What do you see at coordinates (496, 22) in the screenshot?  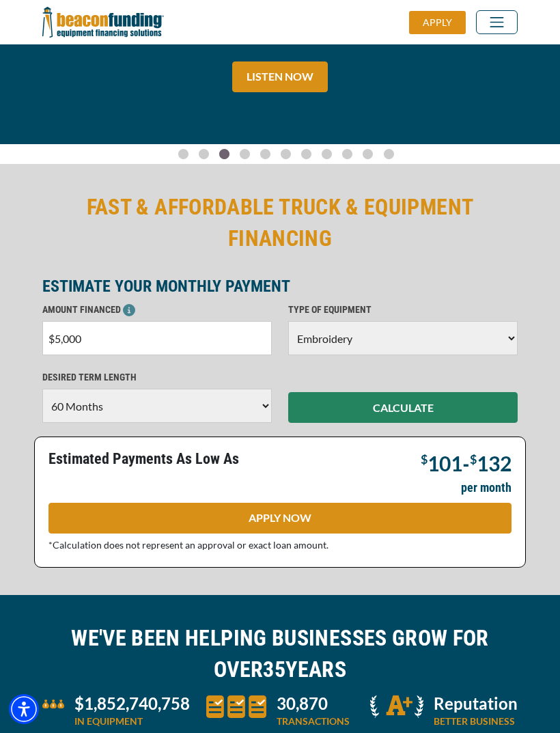 I see `button: Toggle navigation` at bounding box center [496, 22].